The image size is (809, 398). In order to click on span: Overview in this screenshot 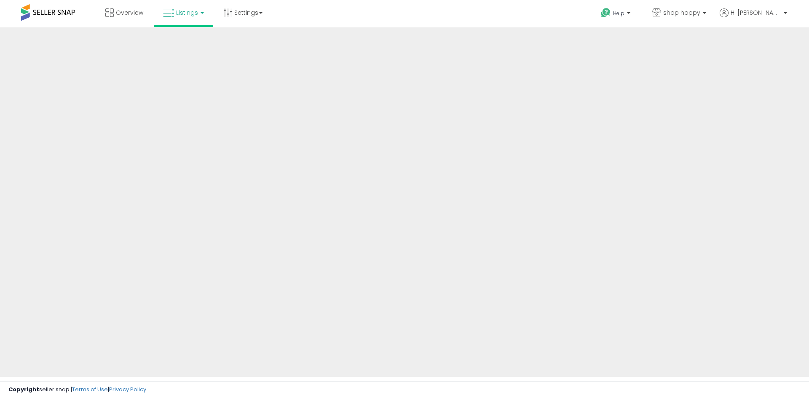, I will do `click(129, 13)`.